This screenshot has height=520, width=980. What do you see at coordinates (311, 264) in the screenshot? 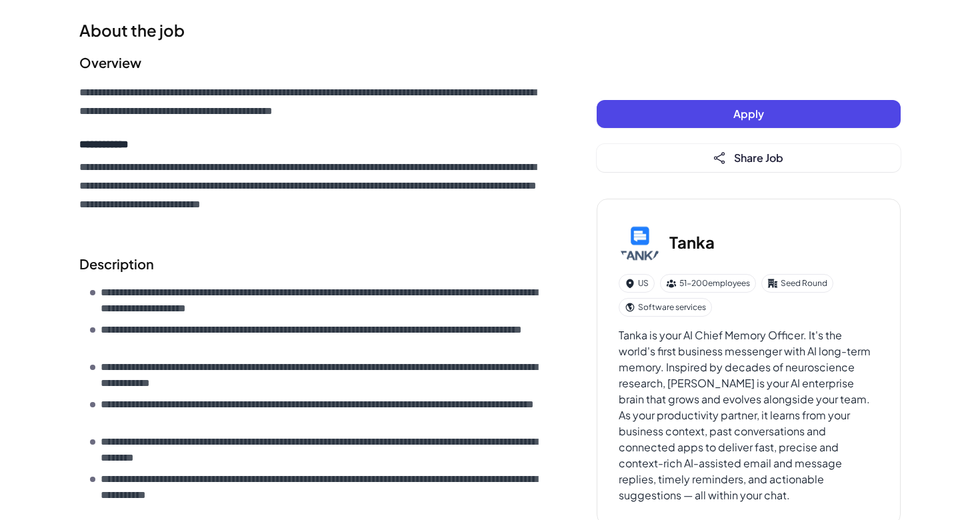
I see `h2: Description` at bounding box center [311, 264].